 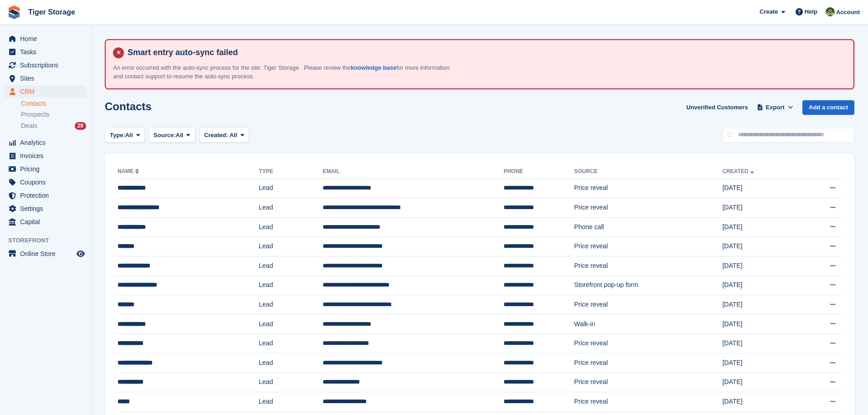 I want to click on th: Email, so click(x=413, y=172).